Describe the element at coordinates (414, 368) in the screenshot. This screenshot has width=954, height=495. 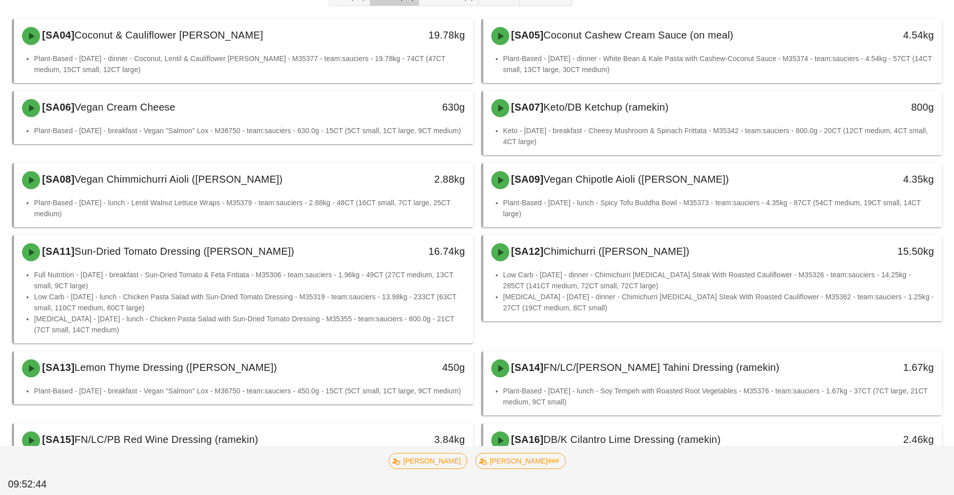
I see `div: 450g` at that location.